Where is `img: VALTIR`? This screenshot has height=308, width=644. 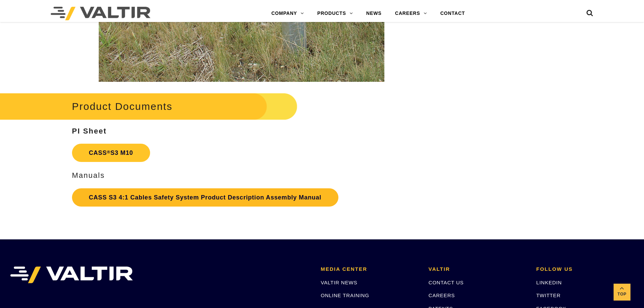
img: VALTIR is located at coordinates (71, 275).